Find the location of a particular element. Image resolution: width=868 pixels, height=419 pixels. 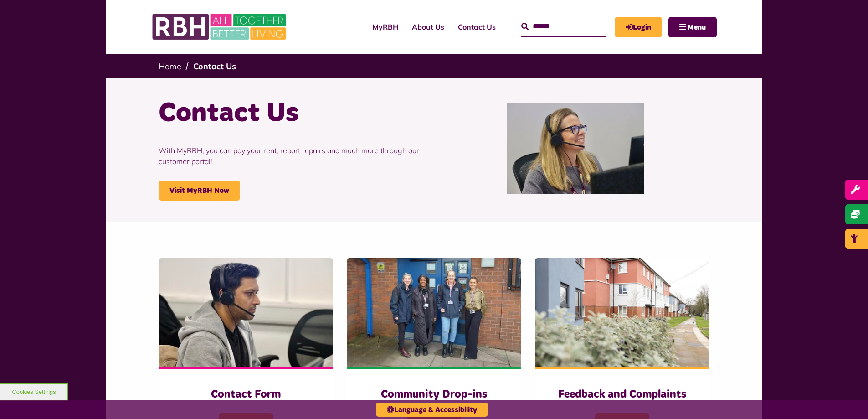

img: Contact Centre February 2024 (4) is located at coordinates (246, 312).